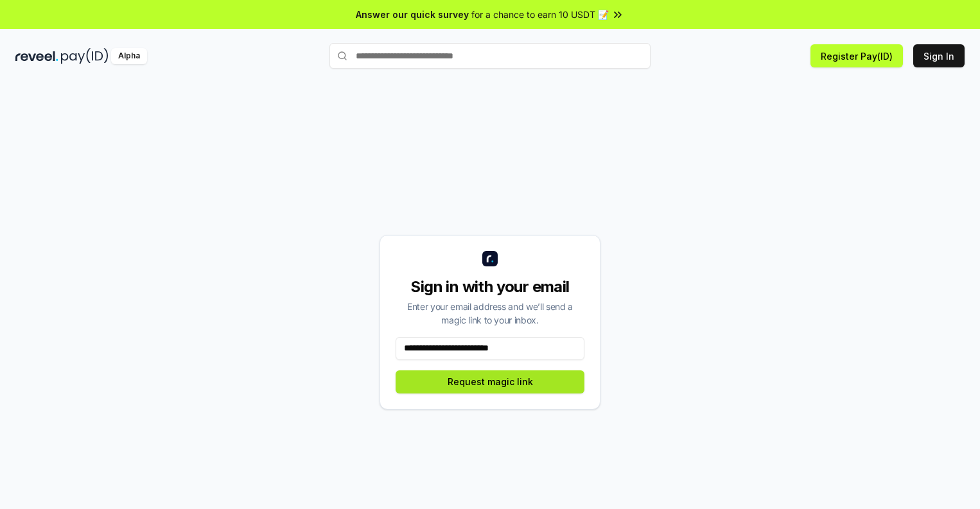  I want to click on span: Answer our quick survey, so click(412, 14).